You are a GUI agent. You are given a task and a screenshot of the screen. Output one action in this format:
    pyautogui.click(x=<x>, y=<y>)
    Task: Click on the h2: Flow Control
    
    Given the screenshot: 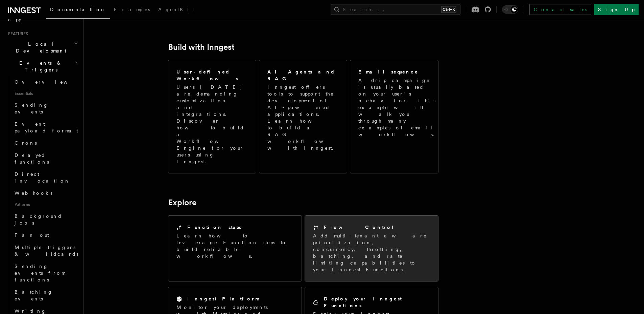 What is the action you would take?
    pyautogui.click(x=359, y=227)
    